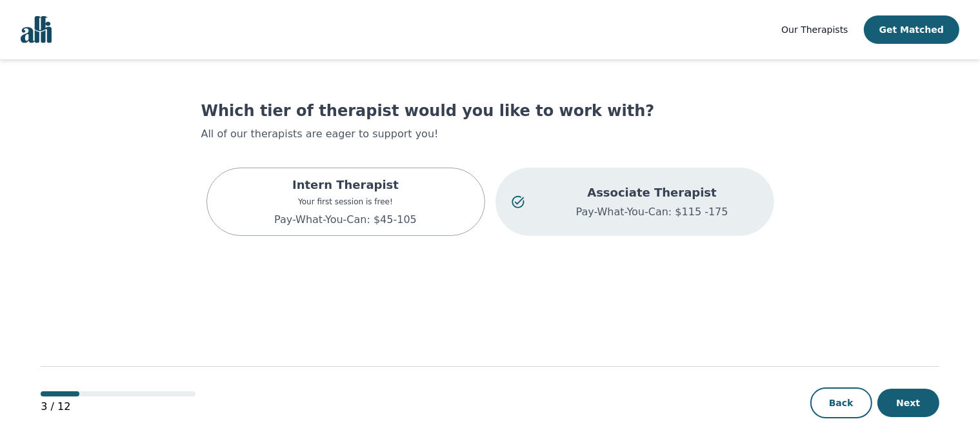  What do you see at coordinates (815, 30) in the screenshot?
I see `span: Our Therapists` at bounding box center [815, 30].